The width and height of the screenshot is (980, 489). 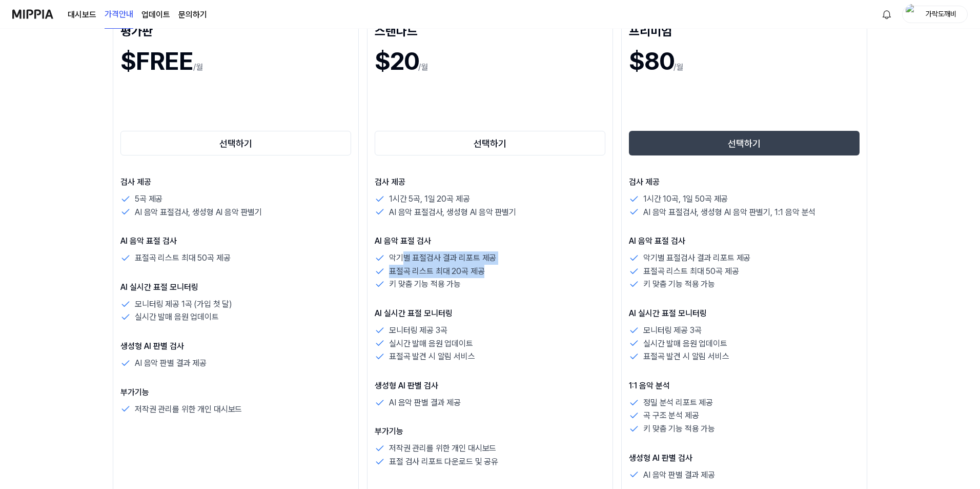 I want to click on button: profile가락도깨비, so click(x=935, y=14).